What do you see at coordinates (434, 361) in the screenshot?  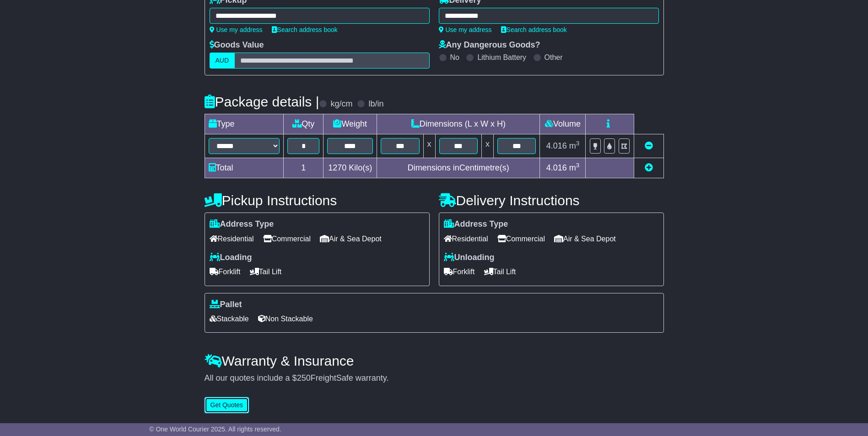 I see `h4: Warranty & Insurance` at bounding box center [434, 361].